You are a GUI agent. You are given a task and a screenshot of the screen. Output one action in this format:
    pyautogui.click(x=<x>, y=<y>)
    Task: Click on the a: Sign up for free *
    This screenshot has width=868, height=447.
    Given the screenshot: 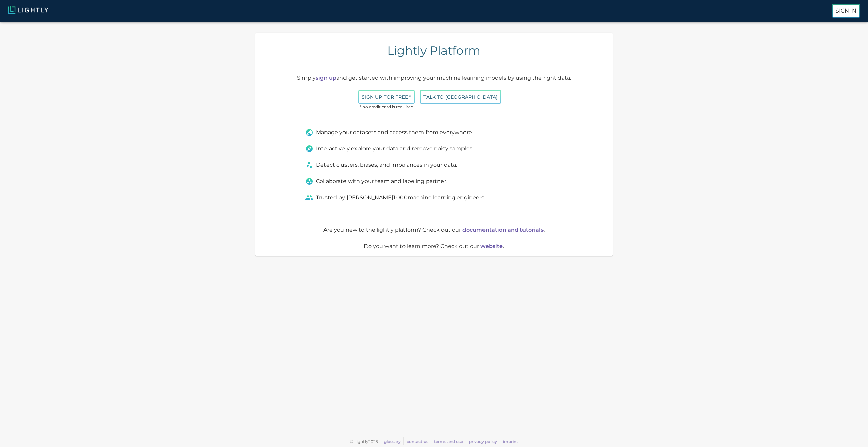 What is the action you would take?
    pyautogui.click(x=386, y=96)
    